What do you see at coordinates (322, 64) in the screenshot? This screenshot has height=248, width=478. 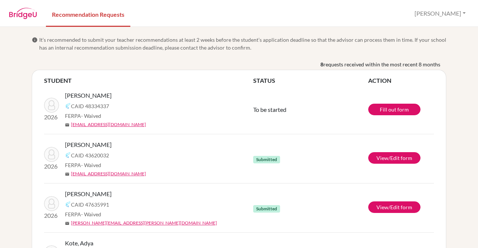 I see `b: 8` at bounding box center [322, 64].